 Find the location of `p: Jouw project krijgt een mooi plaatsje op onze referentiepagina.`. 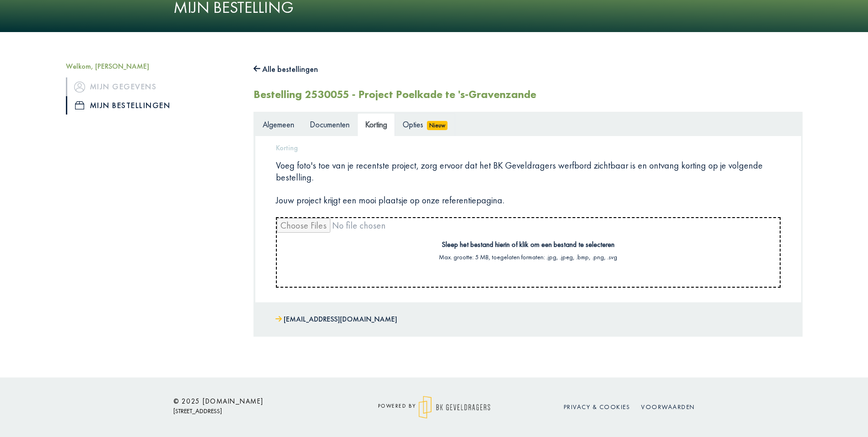

p: Jouw project krijgt een mooi plaatsje op onze referentiepagina. is located at coordinates (528, 200).